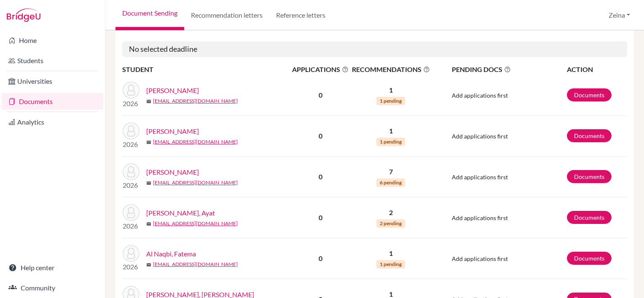 Image resolution: width=644 pixels, height=298 pixels. What do you see at coordinates (52, 122) in the screenshot?
I see `a: Analytics` at bounding box center [52, 122].